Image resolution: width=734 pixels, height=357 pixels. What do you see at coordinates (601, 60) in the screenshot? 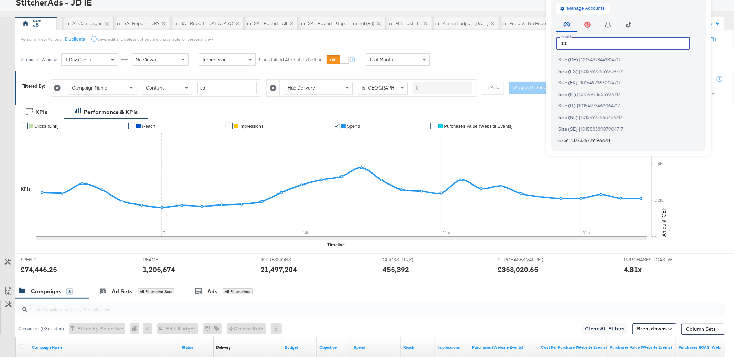
I see `span: 10154973443814717` at bounding box center [601, 60].